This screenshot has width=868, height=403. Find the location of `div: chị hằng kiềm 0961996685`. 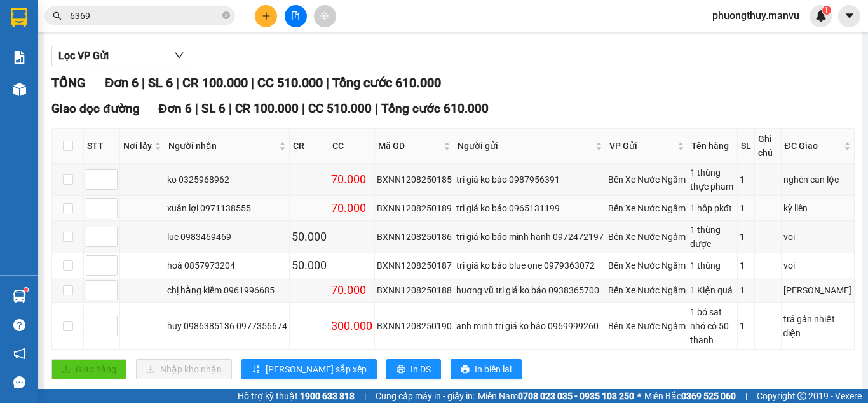

div: chị hằng kiềm 0961996685 is located at coordinates (227, 290).